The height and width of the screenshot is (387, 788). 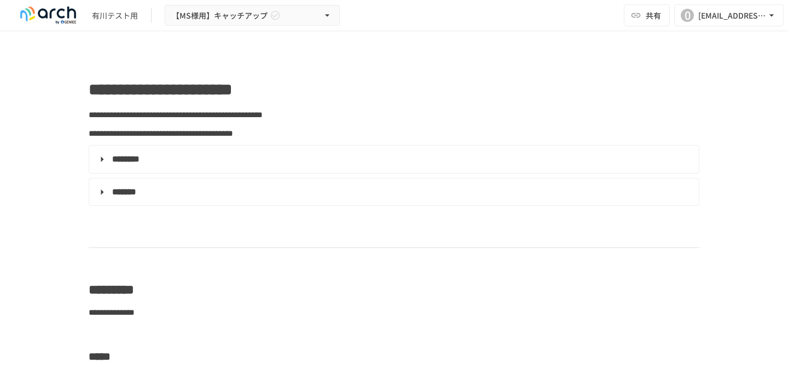 What do you see at coordinates (646, 15) in the screenshot?
I see `button: 共有` at bounding box center [646, 15].